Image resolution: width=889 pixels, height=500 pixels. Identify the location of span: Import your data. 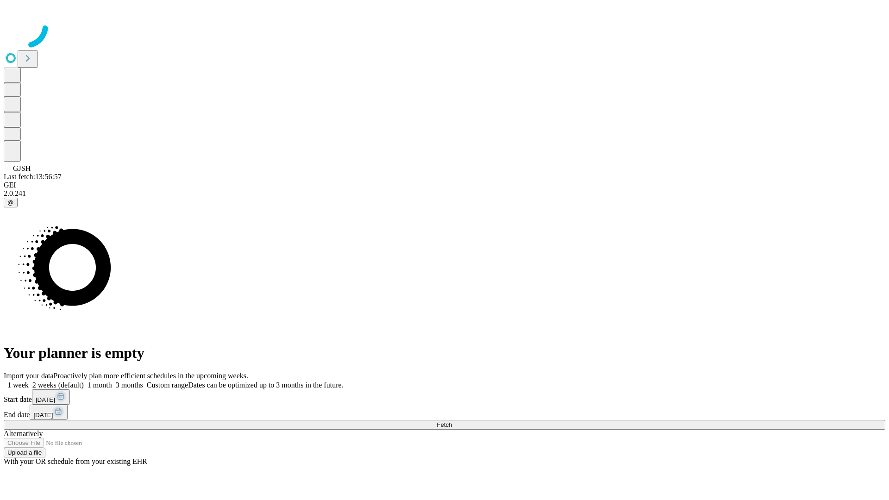
(29, 375).